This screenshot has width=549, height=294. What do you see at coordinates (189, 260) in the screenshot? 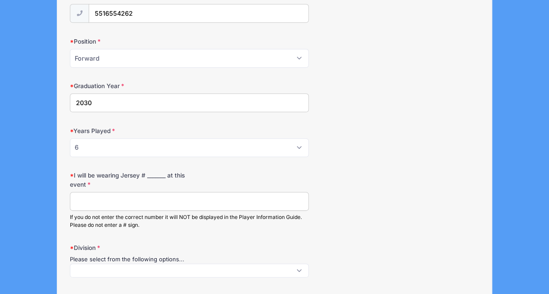
I see `div: Please select from the following options...` at bounding box center [189, 260].